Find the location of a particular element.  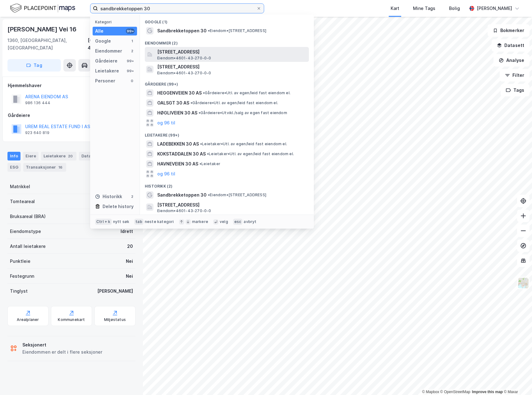

div: velg is located at coordinates (224, 222).